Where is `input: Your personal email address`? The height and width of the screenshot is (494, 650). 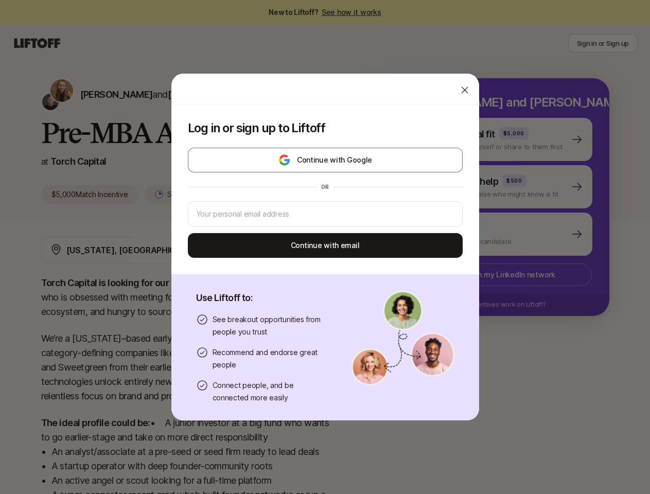
input: Your personal email address is located at coordinates (325, 214).